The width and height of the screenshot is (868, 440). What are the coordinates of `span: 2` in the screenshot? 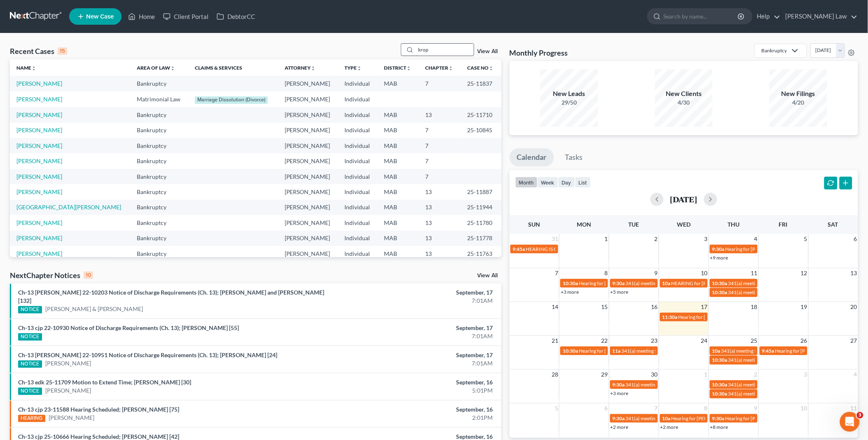 It's located at (756, 375).